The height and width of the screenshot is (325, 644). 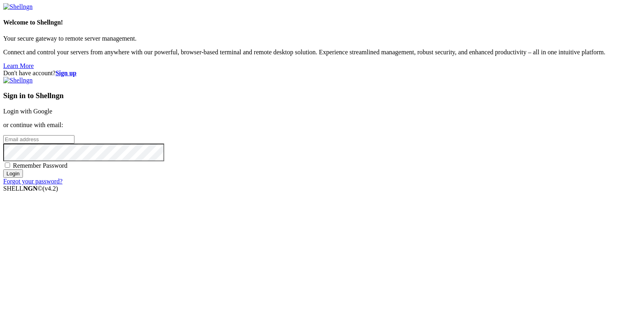 What do you see at coordinates (322, 73) in the screenshot?
I see `div: Don't have account?` at bounding box center [322, 73].